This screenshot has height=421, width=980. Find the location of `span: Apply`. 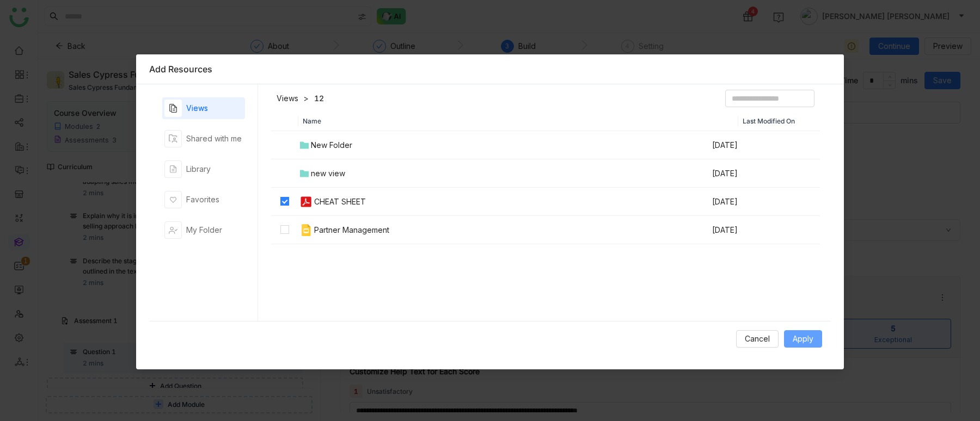

span: Apply is located at coordinates (803, 339).